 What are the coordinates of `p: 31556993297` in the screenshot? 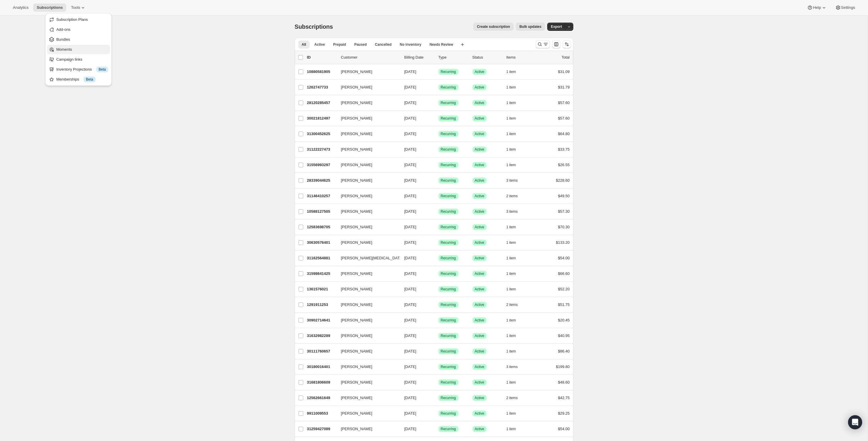 It's located at (322, 165).